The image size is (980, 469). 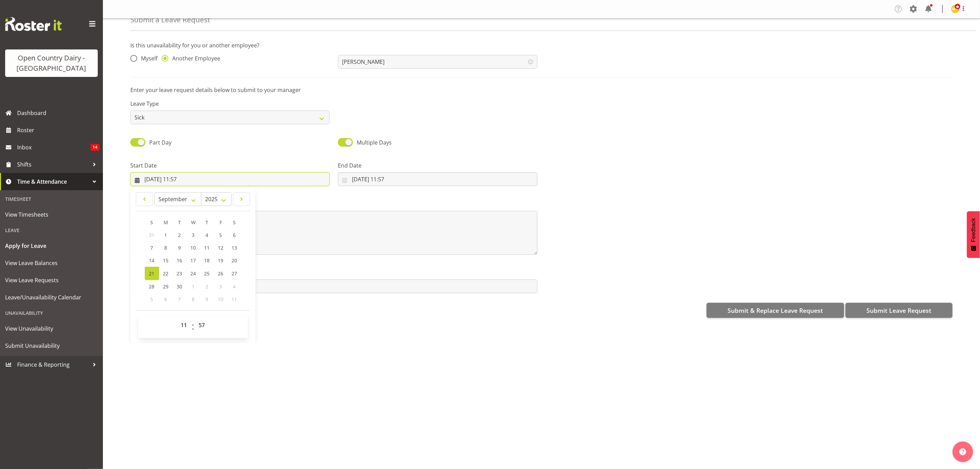 What do you see at coordinates (51, 297) in the screenshot?
I see `span: Leave/Unavailability Calendar` at bounding box center [51, 297].